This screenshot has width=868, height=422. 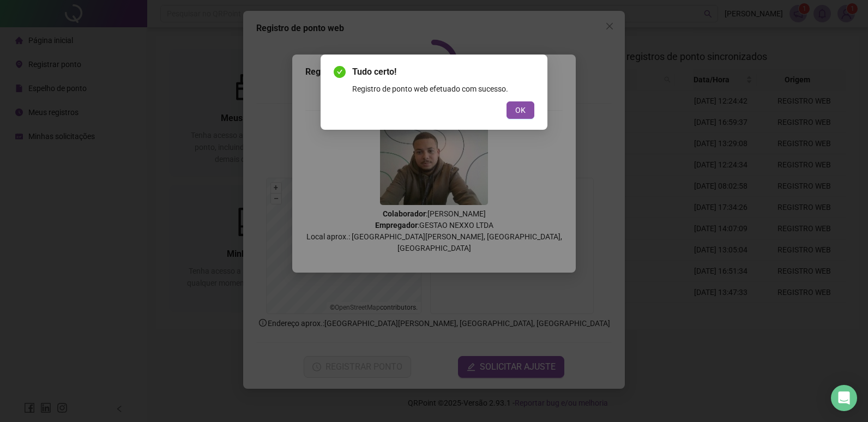 I want to click on span: OK, so click(x=520, y=110).